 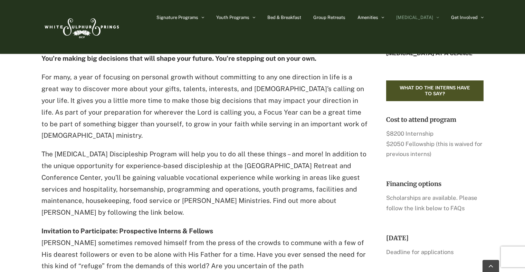 What do you see at coordinates (435, 203) in the screenshot?
I see `p: Scholarships are available. Please follow the link below to FAQs` at bounding box center [435, 203].